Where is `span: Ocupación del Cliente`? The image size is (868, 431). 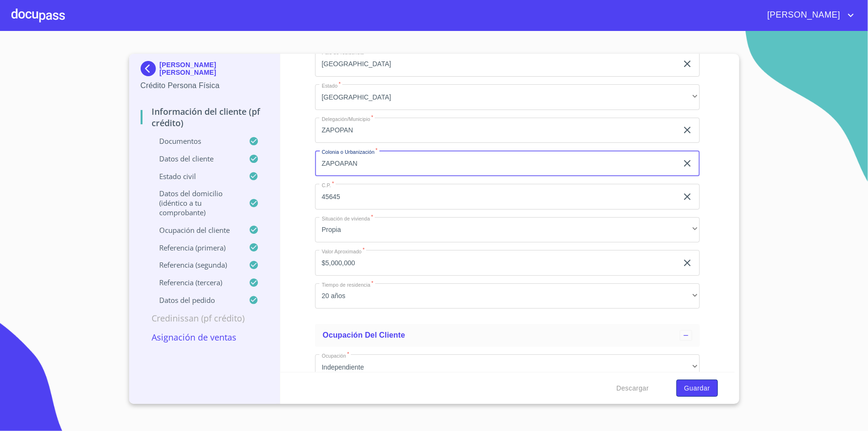
span: Ocupación del Cliente is located at coordinates (364, 335).